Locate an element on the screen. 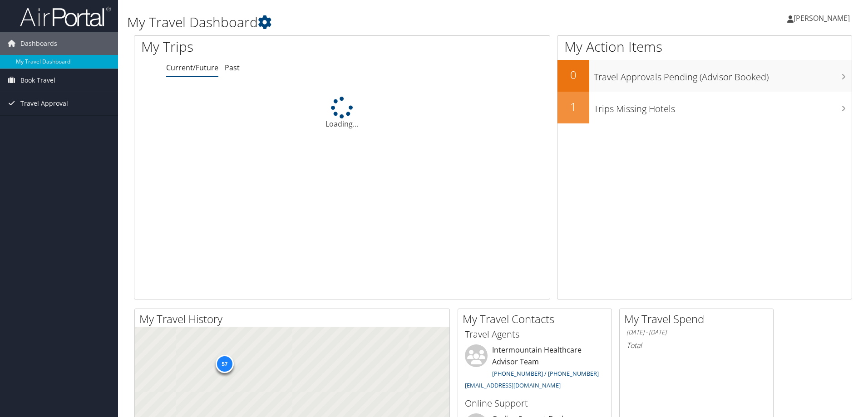 Image resolution: width=868 pixels, height=417 pixels. h1: My Action Items is located at coordinates (705, 47).